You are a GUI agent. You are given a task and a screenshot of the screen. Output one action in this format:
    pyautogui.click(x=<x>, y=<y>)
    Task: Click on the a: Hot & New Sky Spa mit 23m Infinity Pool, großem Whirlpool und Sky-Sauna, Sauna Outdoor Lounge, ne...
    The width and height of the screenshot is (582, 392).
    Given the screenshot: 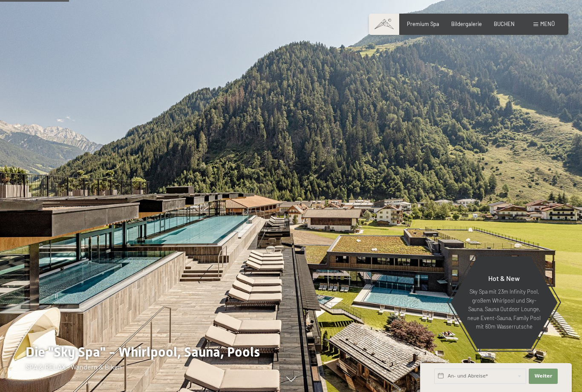 What is the action you would take?
    pyautogui.click(x=504, y=302)
    